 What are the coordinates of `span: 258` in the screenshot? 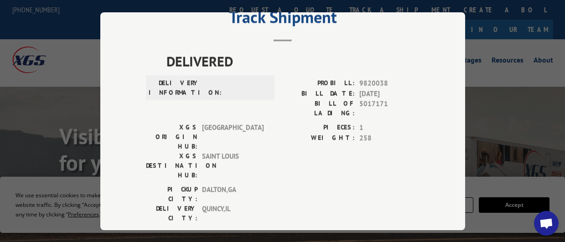 It's located at (390, 137).